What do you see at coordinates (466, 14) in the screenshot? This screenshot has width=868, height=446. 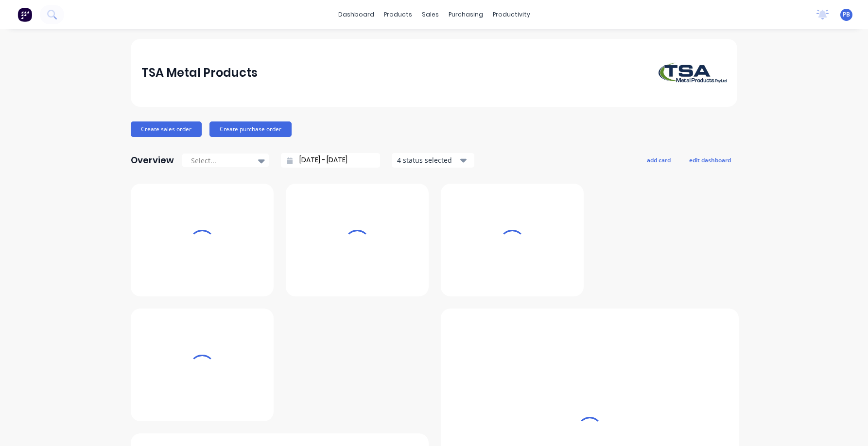 I see `div: purchasing` at bounding box center [466, 14].